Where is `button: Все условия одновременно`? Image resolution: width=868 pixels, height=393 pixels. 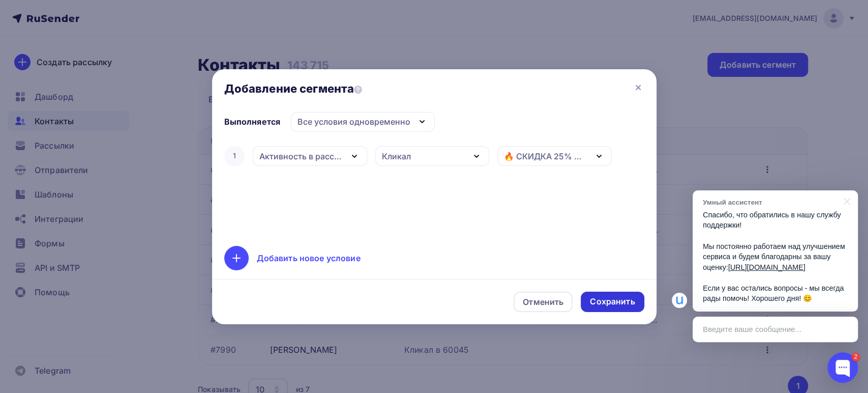
button: Все условия одновременно is located at coordinates (363, 121).